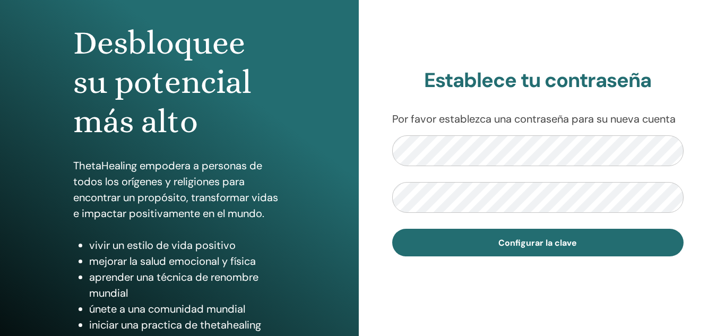 Image resolution: width=717 pixels, height=336 pixels. What do you see at coordinates (538, 242) in the screenshot?
I see `button: Configurar la clave` at bounding box center [538, 242].